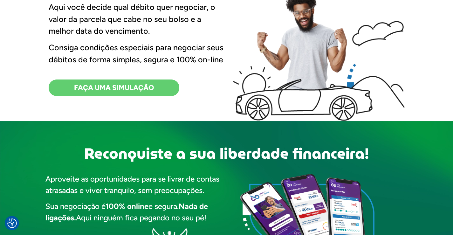 This screenshot has width=453, height=235. Describe the element at coordinates (114, 88) in the screenshot. I see `a: FAÇA UMA SIMULAÇÃO` at that location.